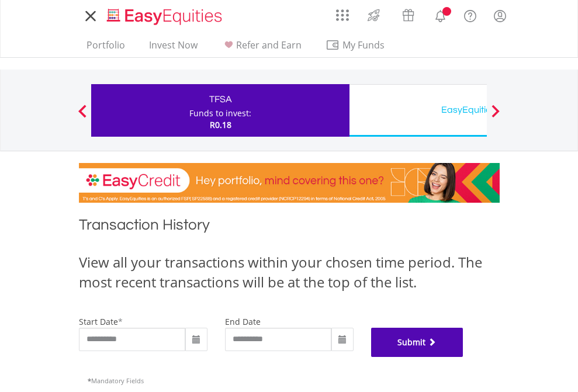  Describe the element at coordinates (173, 48) in the screenshot. I see `a: Invest Now` at that location.